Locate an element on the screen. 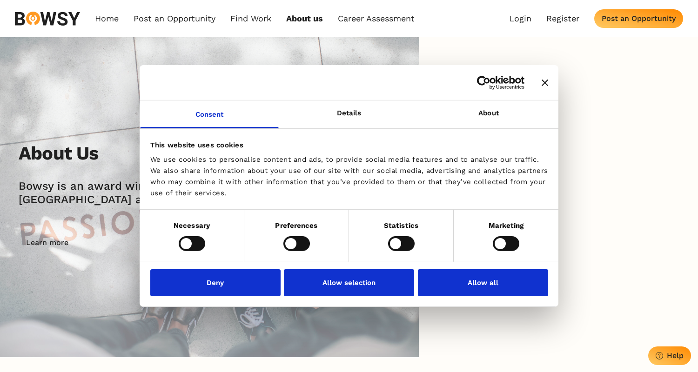 The image size is (698, 372). a: Career Assessment is located at coordinates (376, 19).